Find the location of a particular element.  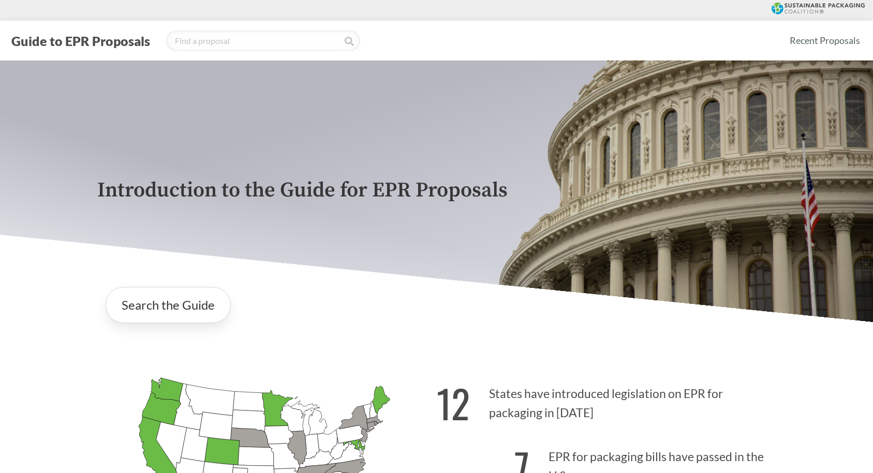

a: Search the Guide is located at coordinates (168, 305).